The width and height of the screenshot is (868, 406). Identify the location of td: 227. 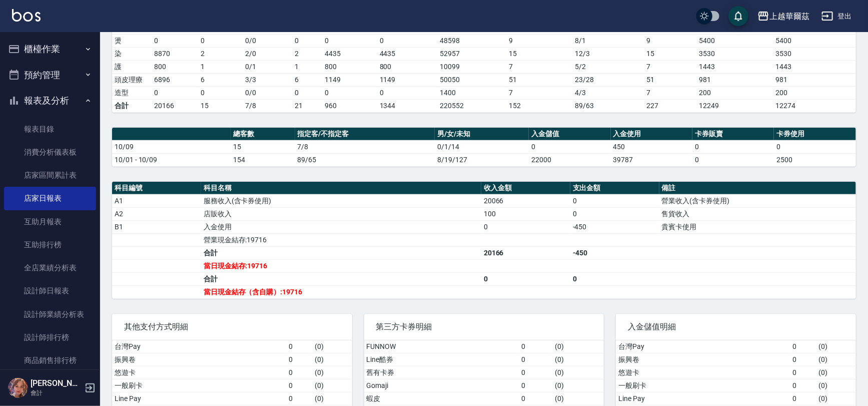
(670, 105).